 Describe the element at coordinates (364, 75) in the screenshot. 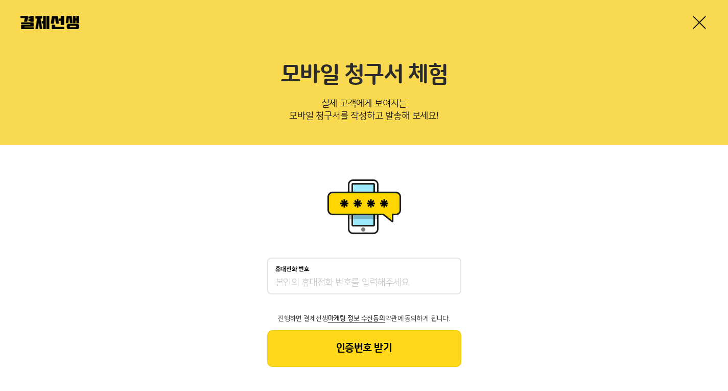

I see `h2: 모바일 청구서 체험` at that location.